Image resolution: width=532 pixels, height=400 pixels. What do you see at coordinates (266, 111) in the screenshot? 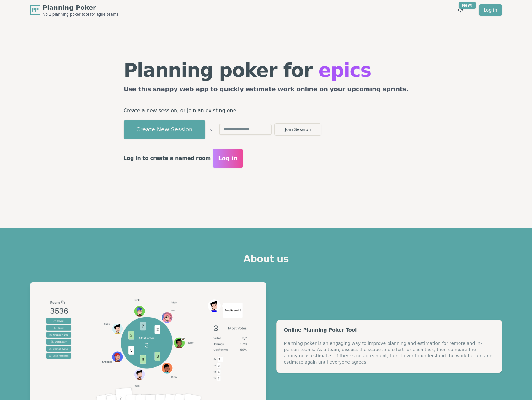
I see `p: Create a new session, or join an existing one` at bounding box center [266, 111].